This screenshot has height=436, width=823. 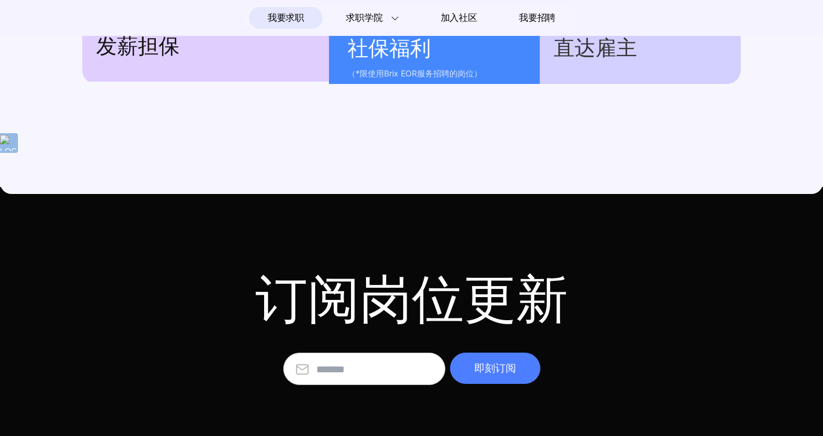 What do you see at coordinates (459, 18) in the screenshot?
I see `span: 加入社区` at bounding box center [459, 18].